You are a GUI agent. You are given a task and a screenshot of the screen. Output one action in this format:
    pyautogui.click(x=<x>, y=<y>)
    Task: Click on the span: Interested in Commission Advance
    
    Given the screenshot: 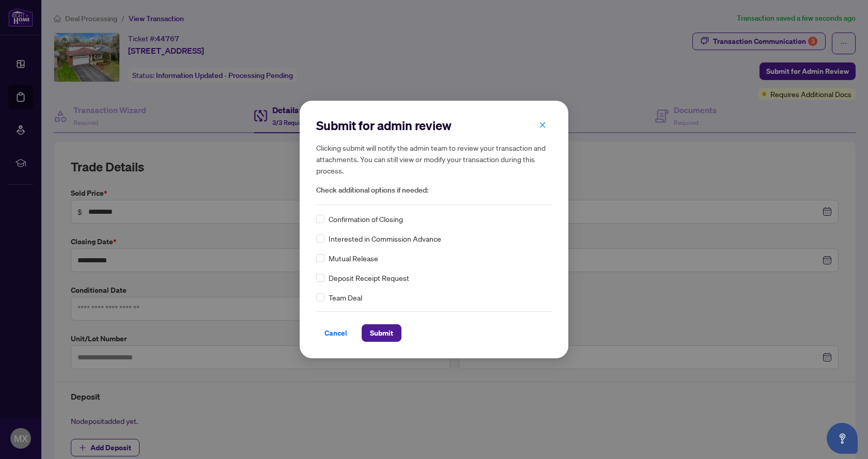 What is the action you would take?
    pyautogui.click(x=385, y=239)
    